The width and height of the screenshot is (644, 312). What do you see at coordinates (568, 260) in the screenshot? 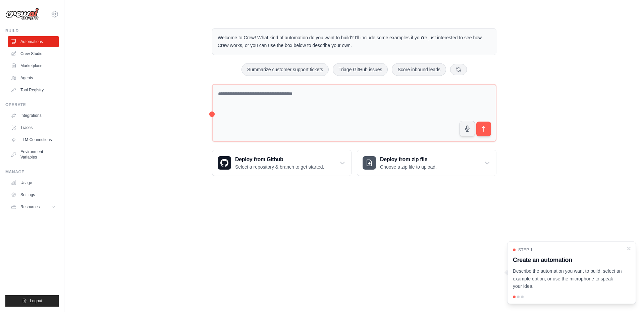
I see `h3: Create an automation` at bounding box center [568, 260].